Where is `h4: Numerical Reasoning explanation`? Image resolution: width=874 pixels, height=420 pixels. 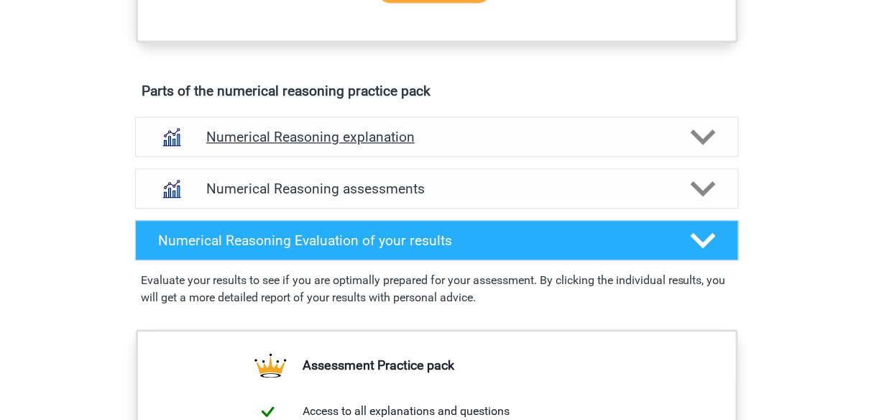 h4: Numerical Reasoning explanation is located at coordinates (437, 137).